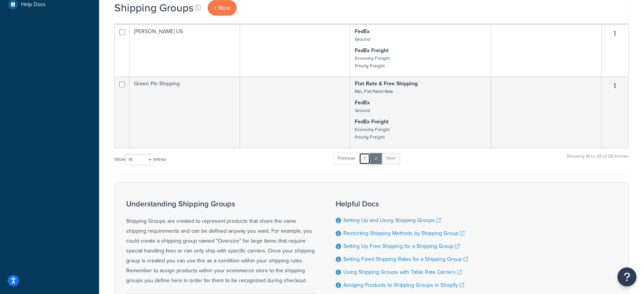 The image size is (644, 294). What do you see at coordinates (405, 259) in the screenshot?
I see `a: Setting Fixed Shipping Rates for a Shipping Group` at bounding box center [405, 259].